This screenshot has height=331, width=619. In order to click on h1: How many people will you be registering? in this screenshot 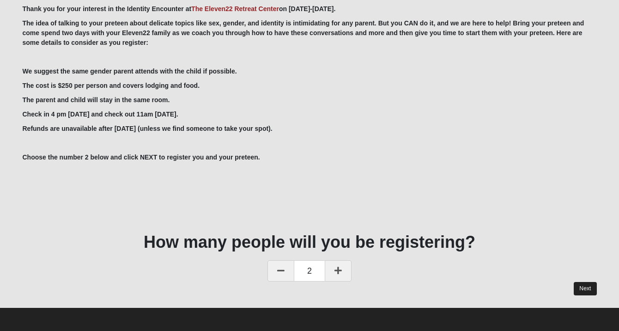, I will do `click(310, 242)`.